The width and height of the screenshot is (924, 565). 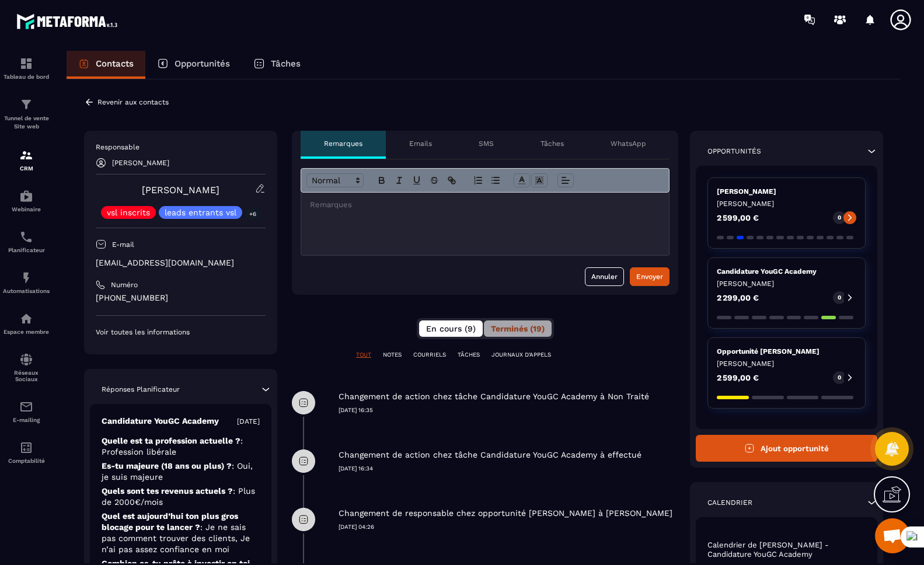 What do you see at coordinates (26, 360) in the screenshot?
I see `img: social-network` at bounding box center [26, 360].